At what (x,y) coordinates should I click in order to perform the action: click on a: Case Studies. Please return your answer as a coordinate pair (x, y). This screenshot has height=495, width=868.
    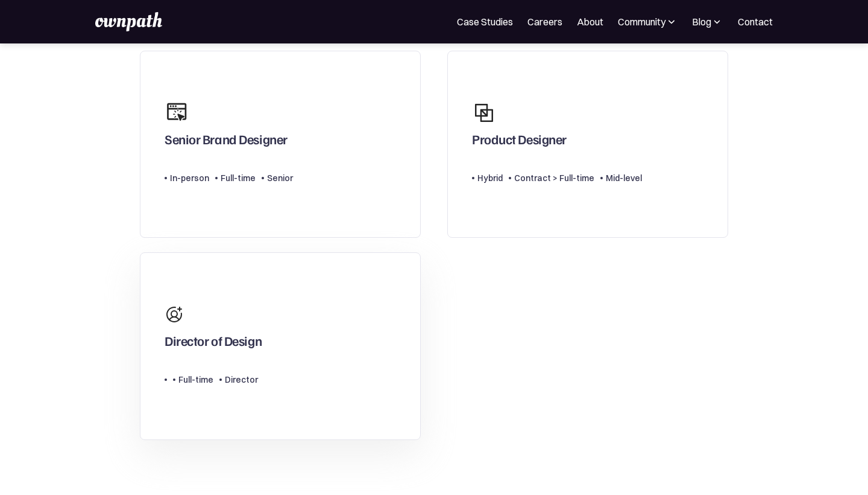
    Looking at the image, I should click on (484, 22).